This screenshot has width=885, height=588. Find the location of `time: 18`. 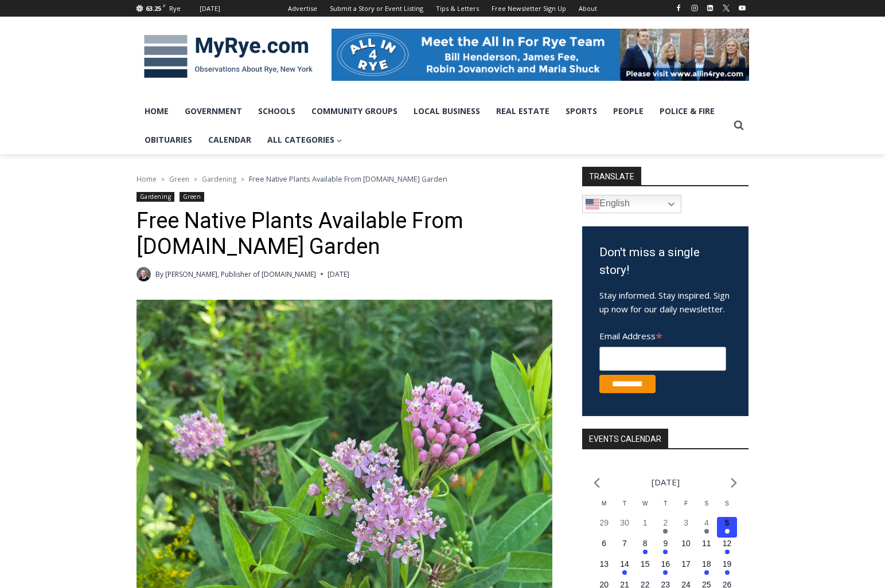

time: 18 is located at coordinates (707, 564).